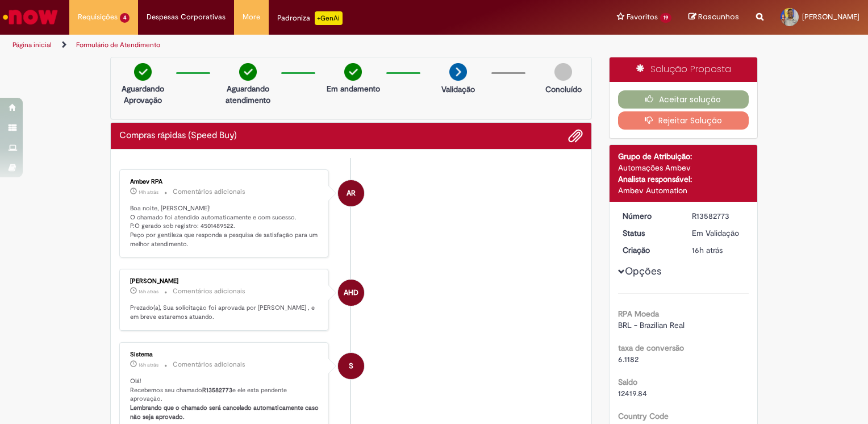 This screenshot has height=424, width=868. I want to click on span: AHD, so click(351, 293).